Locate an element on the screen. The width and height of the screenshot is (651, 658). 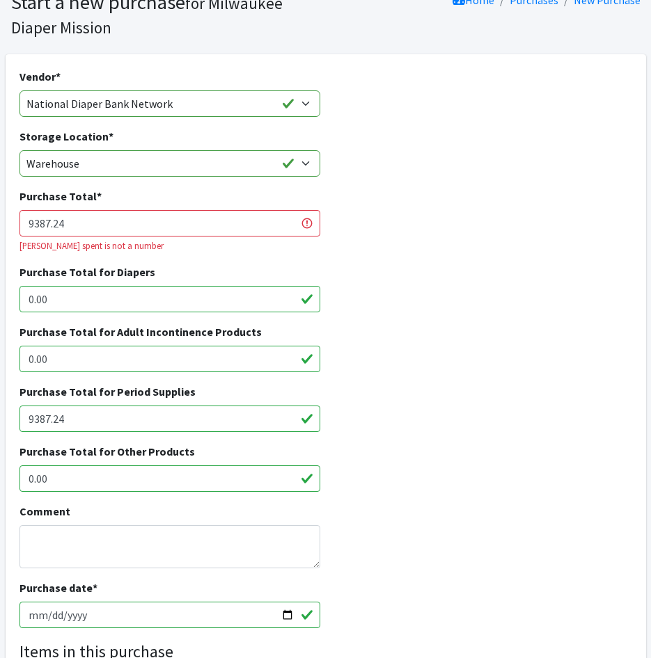
label: Storage Location is located at coordinates (66, 136).